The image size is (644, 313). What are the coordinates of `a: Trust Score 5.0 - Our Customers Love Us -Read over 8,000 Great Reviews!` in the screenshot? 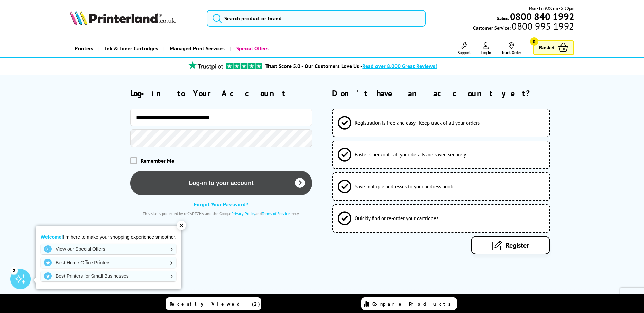 It's located at (351, 66).